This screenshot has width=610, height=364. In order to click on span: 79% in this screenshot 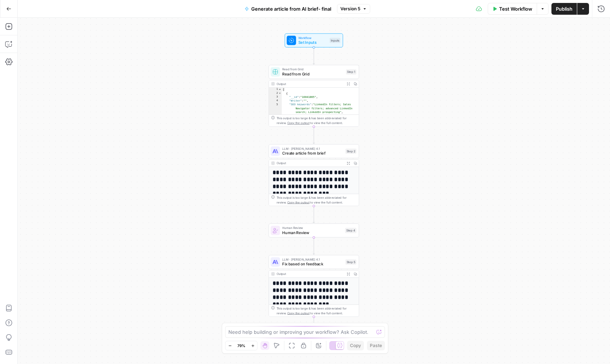, I will do `click(241, 345)`.